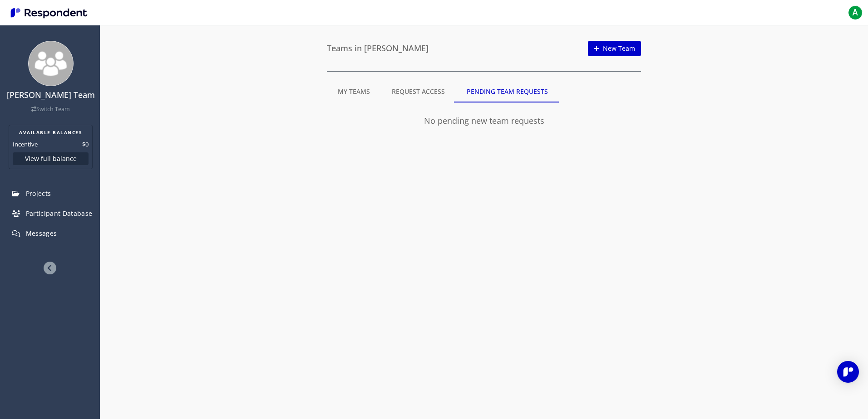  I want to click on span: Participant Database, so click(59, 213).